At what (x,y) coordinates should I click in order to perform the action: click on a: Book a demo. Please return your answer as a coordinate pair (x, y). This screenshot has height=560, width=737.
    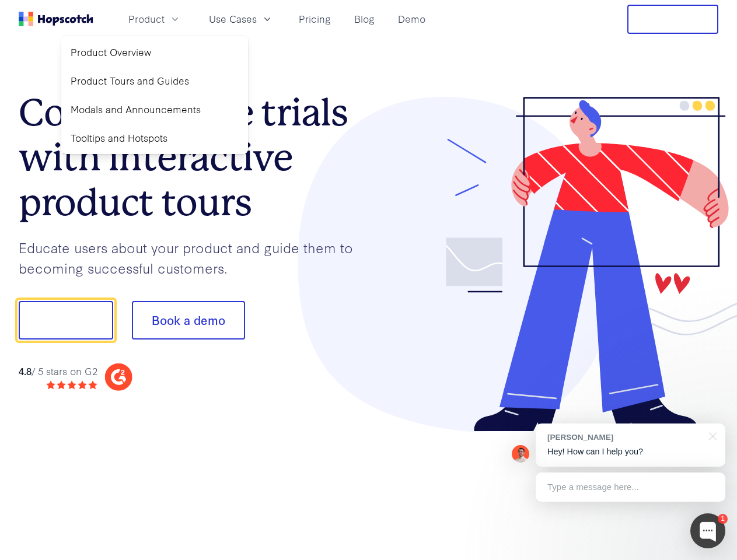
    Looking at the image, I should click on (188, 320).